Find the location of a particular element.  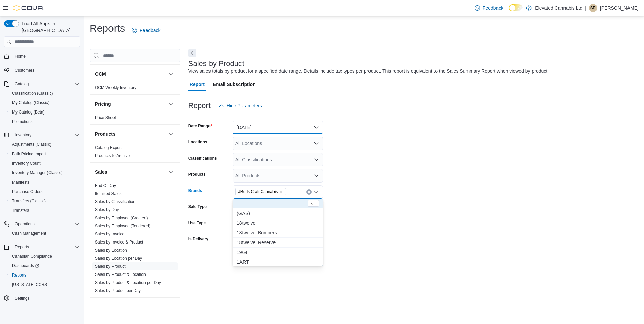

a: OCM Weekly Inventory is located at coordinates (115, 88).